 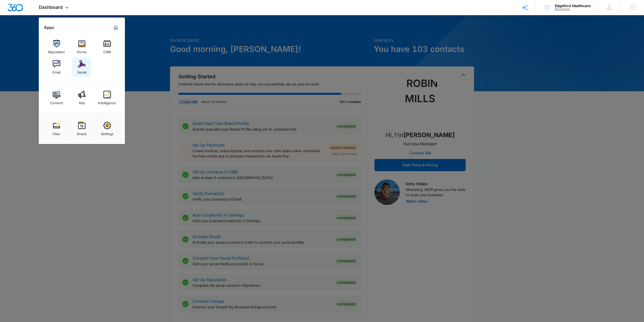 I want to click on a: Email, so click(x=56, y=67).